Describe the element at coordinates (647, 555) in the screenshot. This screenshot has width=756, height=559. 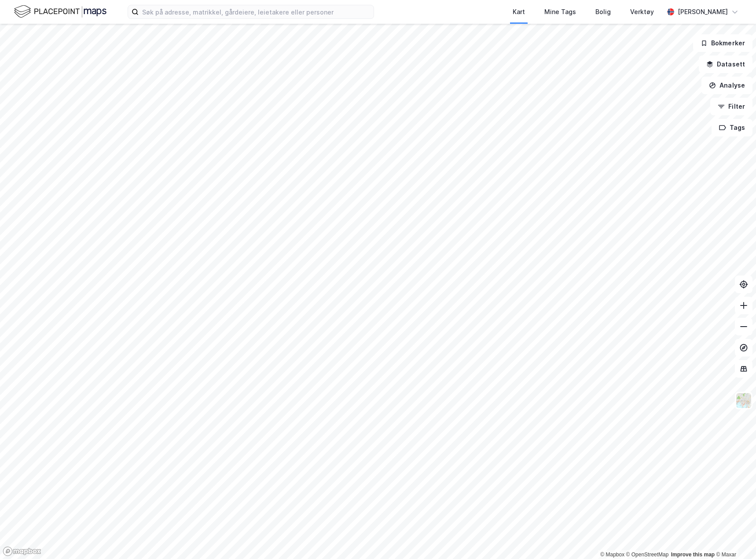
I see `a: OpenStreetMap` at that location.